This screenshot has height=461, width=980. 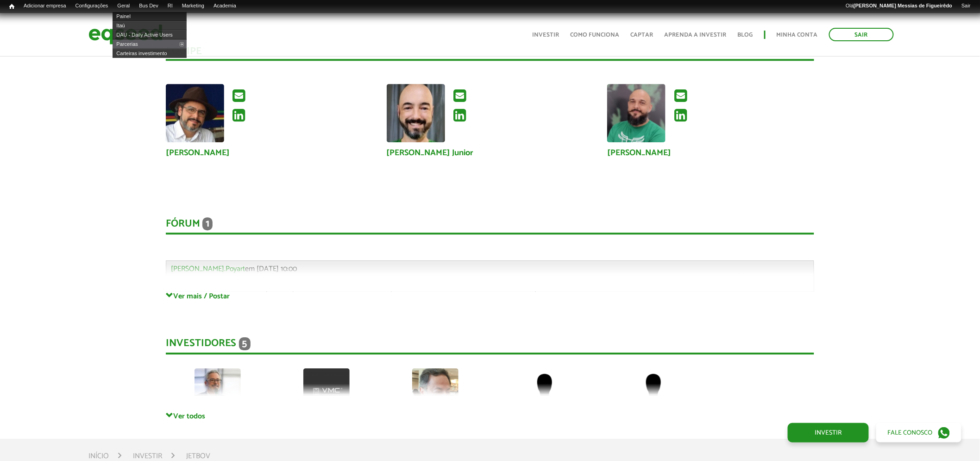 I want to click on a: Captar, so click(x=642, y=35).